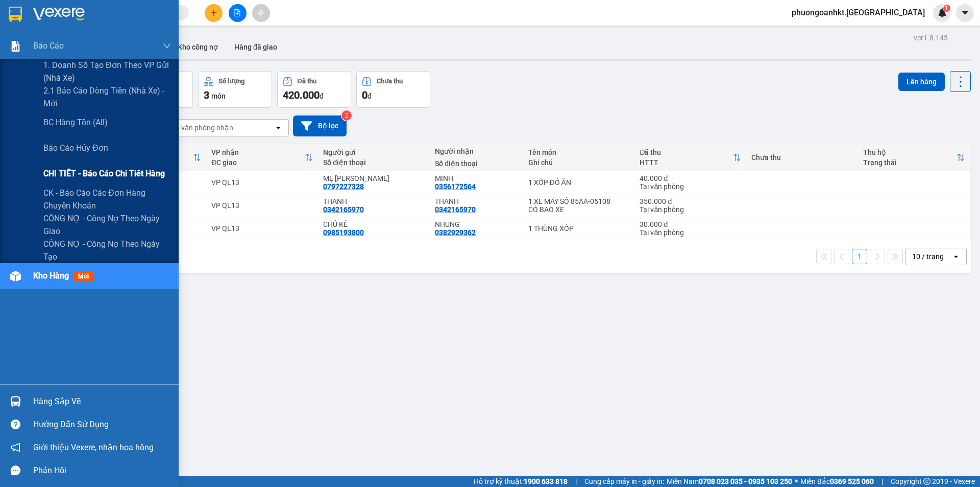 The image size is (980, 487). I want to click on div: Thu hộ, so click(910, 152).